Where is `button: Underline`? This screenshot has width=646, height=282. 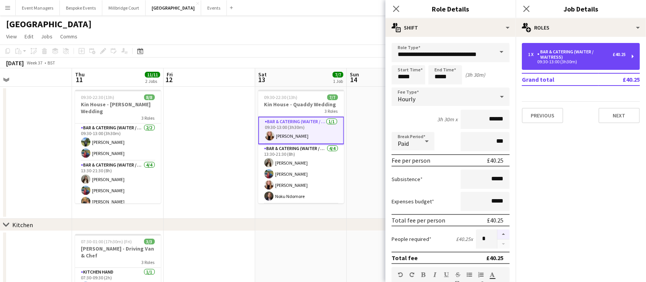 button: Underline is located at coordinates (447, 274).